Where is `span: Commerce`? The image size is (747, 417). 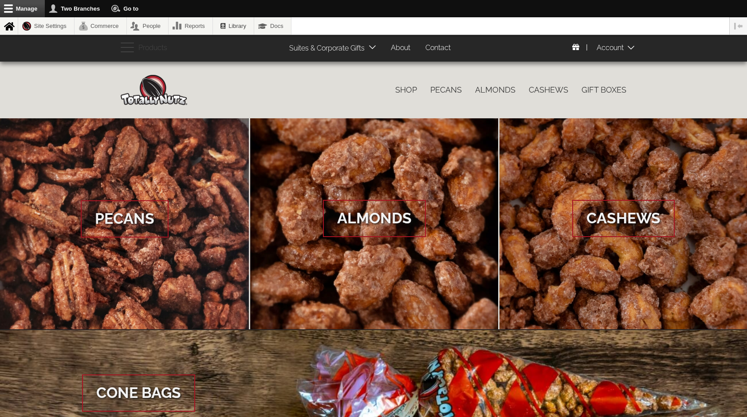
span: Commerce is located at coordinates (105, 26).